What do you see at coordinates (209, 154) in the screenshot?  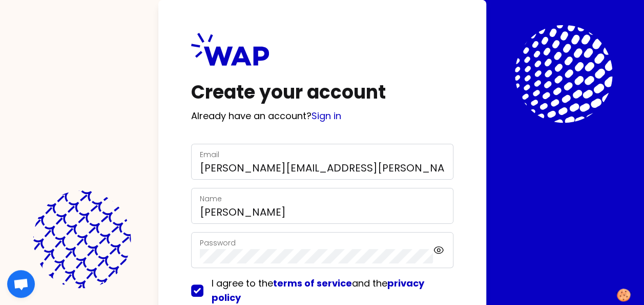 I see `label: Email` at bounding box center [209, 154].